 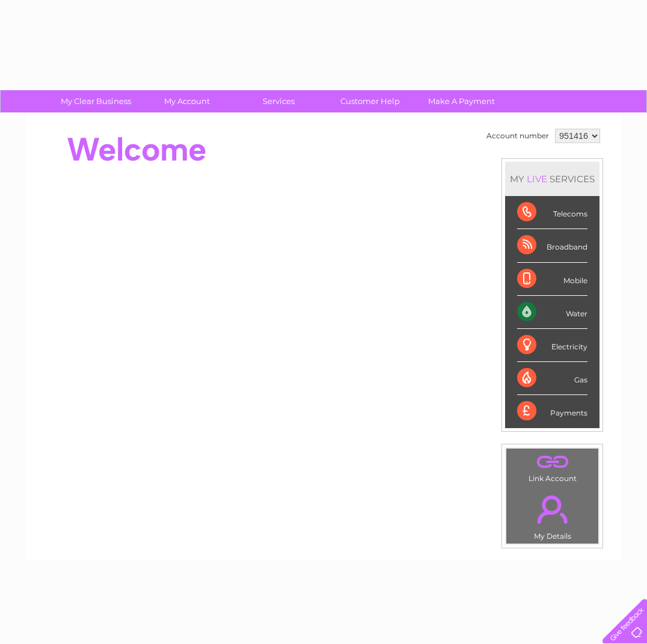 What do you see at coordinates (552, 411) in the screenshot?
I see `div: Payments` at bounding box center [552, 411].